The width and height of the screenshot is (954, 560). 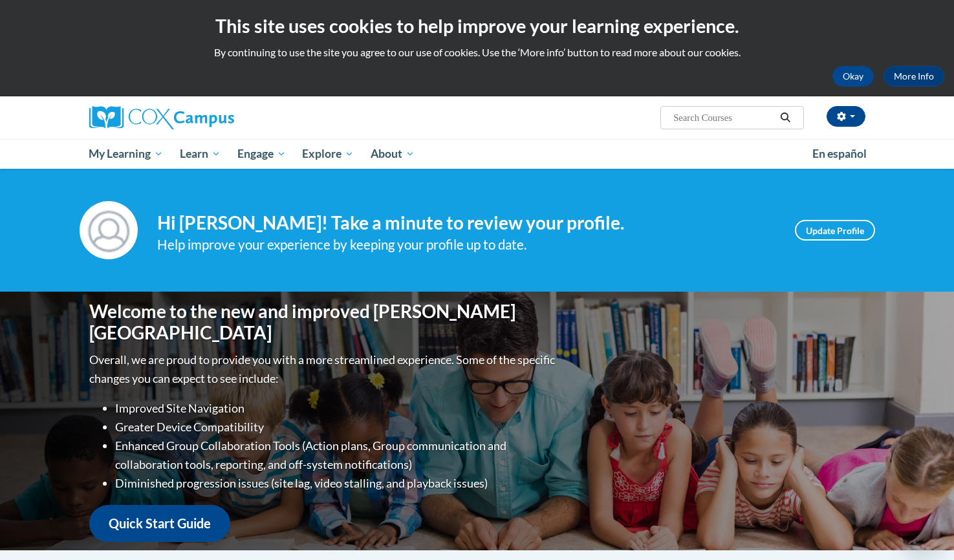 I want to click on a: En español, so click(x=839, y=154).